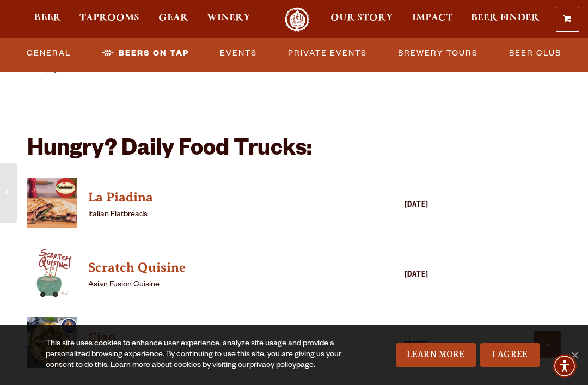  What do you see at coordinates (228, 151) in the screenshot?
I see `h2: Hungry? Daily Food Trucks:` at bounding box center [228, 151].